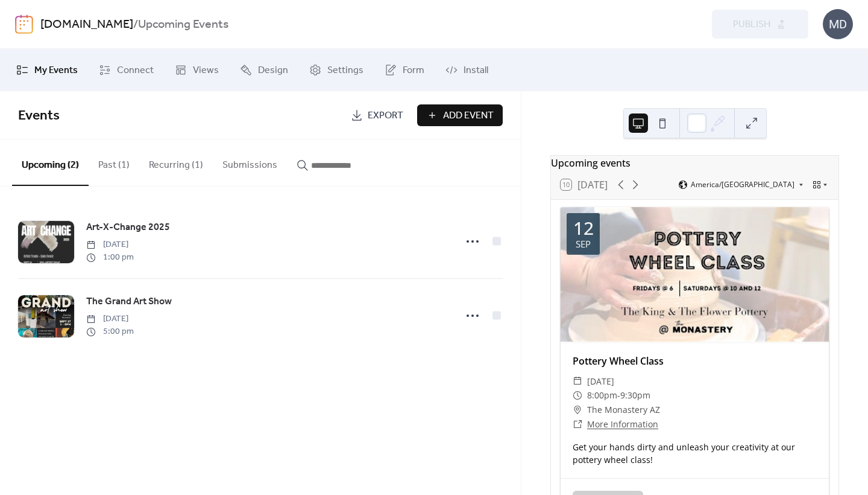  I want to click on a: Pottery Wheel Class, so click(618, 361).